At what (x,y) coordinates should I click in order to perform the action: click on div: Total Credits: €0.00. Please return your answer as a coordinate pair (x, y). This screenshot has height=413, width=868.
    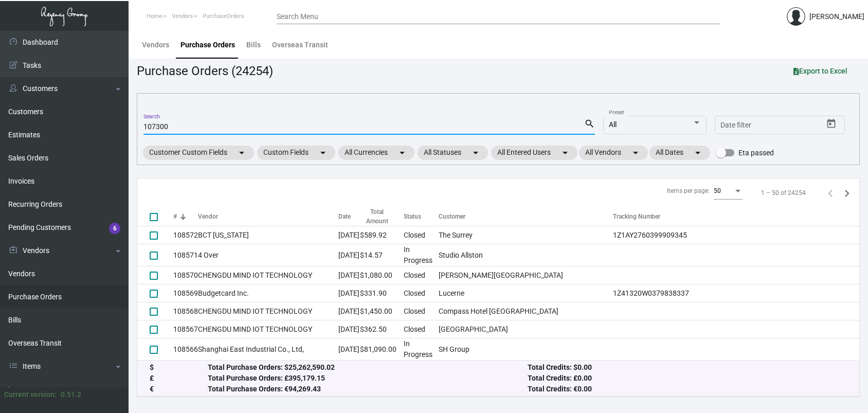
    Looking at the image, I should click on (687, 389).